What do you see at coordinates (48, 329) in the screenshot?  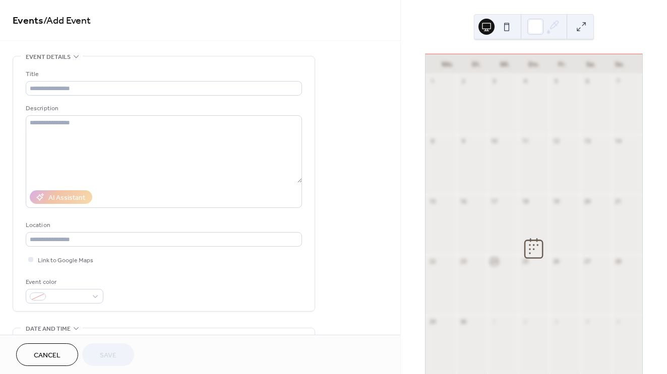 I see `span: Date and time` at bounding box center [48, 329].